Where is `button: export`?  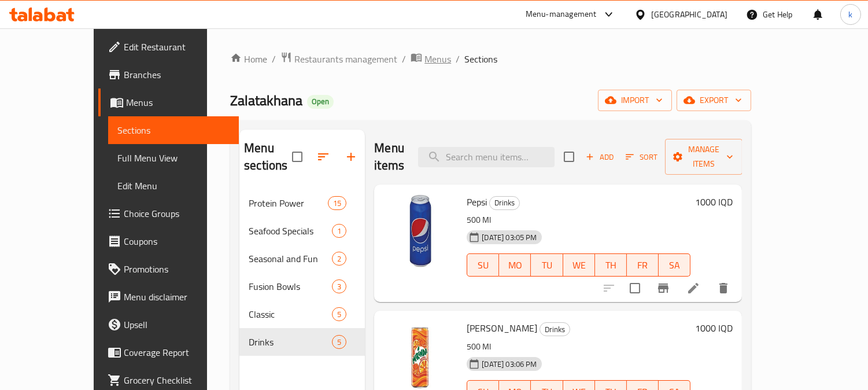 button: export is located at coordinates (714, 100).